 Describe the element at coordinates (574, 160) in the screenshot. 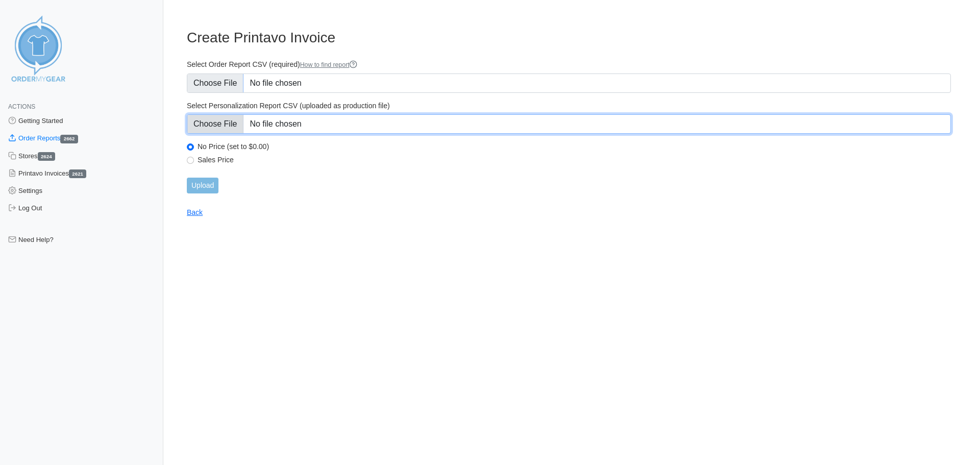

I see `label: Sales Price` at that location.